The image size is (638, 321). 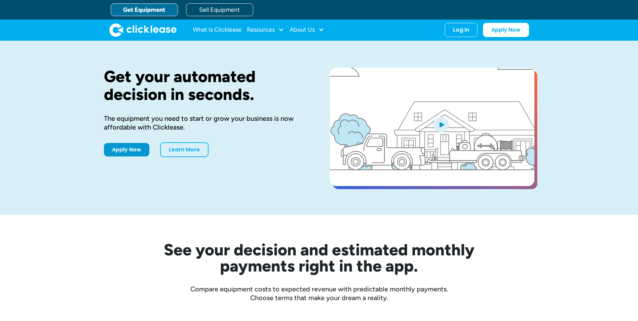 What do you see at coordinates (144, 10) in the screenshot?
I see `a: Get Equipment` at bounding box center [144, 10].